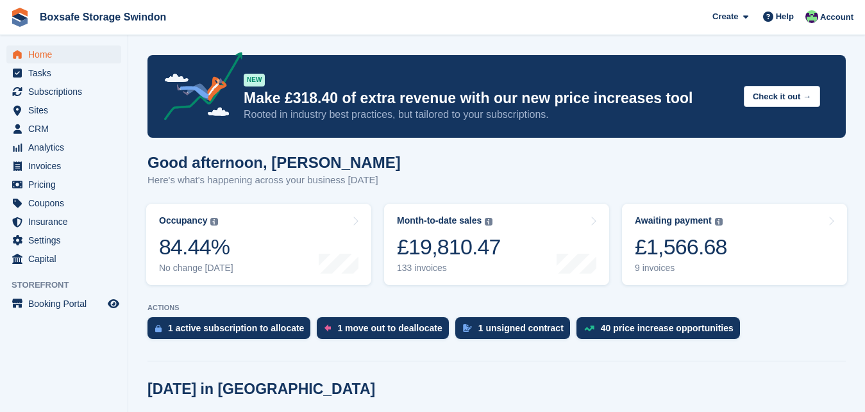 The width and height of the screenshot is (865, 412). I want to click on a: 1 active subscription to allocate, so click(232, 332).